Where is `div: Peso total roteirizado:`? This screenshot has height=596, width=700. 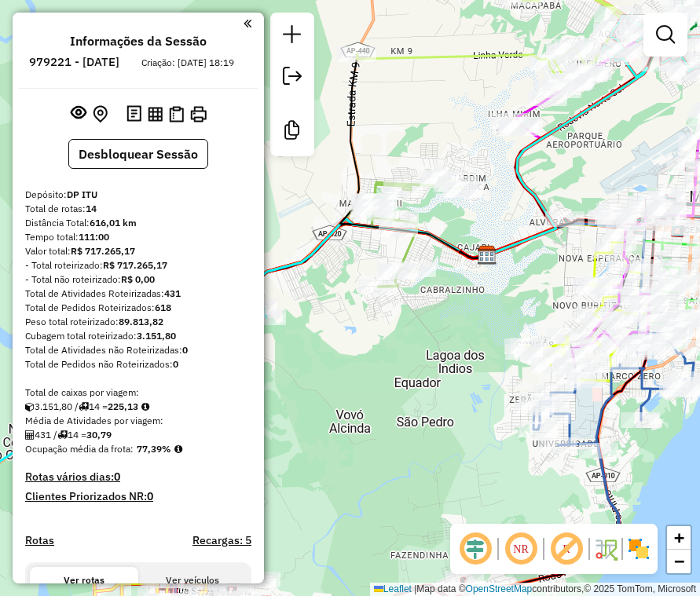 div: Peso total roteirizado: is located at coordinates (138, 322).